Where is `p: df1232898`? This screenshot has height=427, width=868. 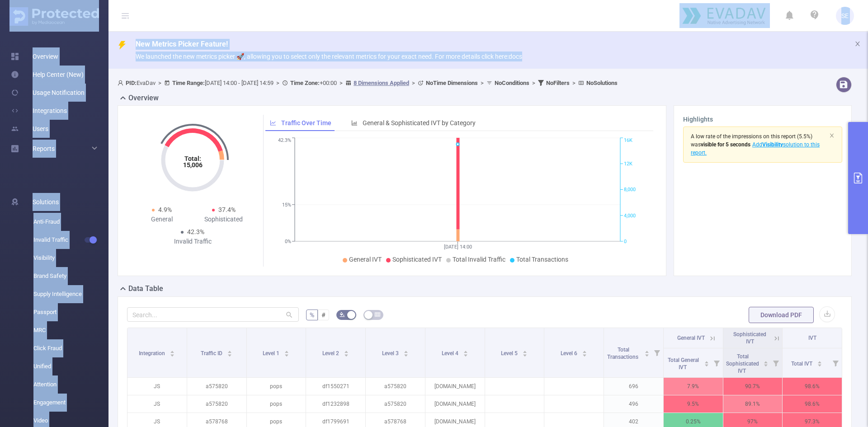 p: df1232898 is located at coordinates (335, 404).